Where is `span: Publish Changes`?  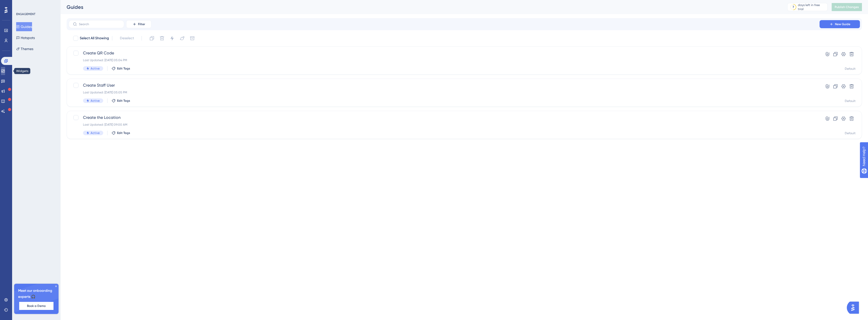 span: Publish Changes is located at coordinates (846, 7).